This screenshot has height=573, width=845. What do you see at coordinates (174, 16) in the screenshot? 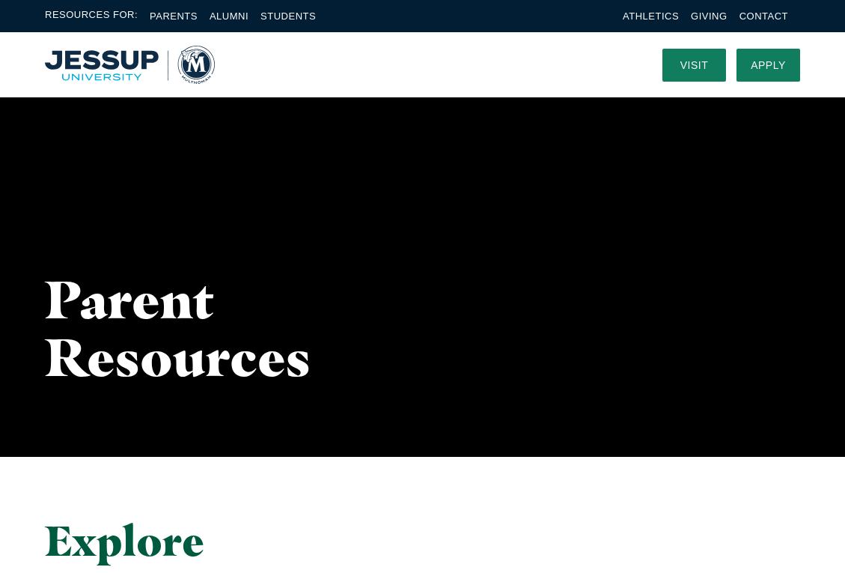
I see `a: Parents` at bounding box center [174, 16].